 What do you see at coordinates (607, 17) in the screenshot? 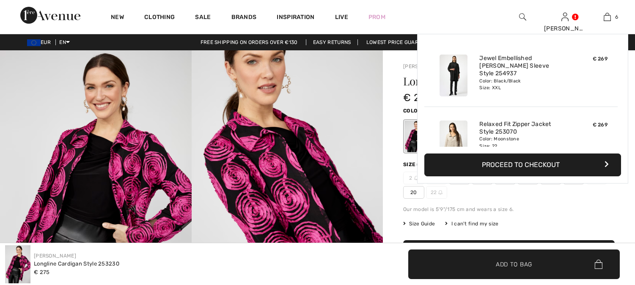
I see `a: 6` at bounding box center [607, 17].